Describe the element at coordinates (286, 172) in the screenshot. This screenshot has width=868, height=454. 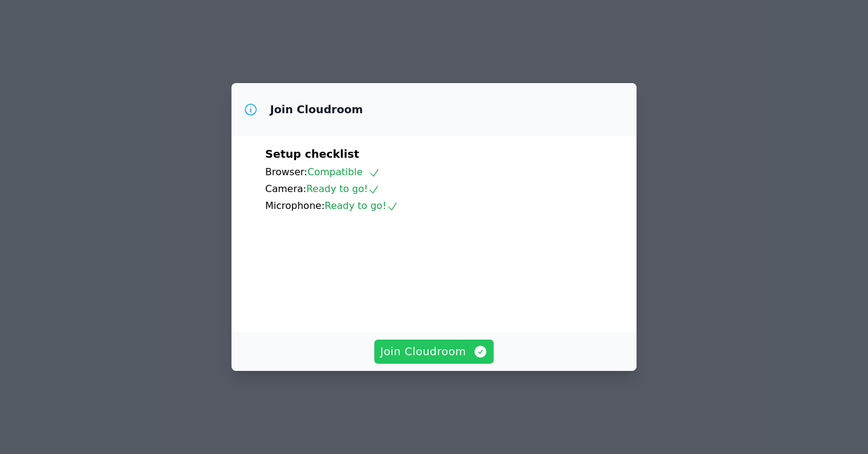
I see `span: Browser:` at that location.